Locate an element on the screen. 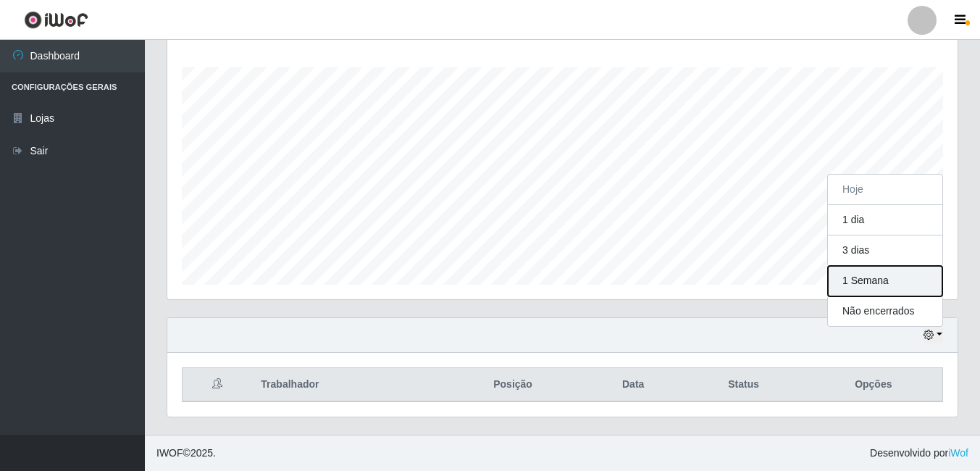 The width and height of the screenshot is (980, 471). span: IWOF is located at coordinates (170, 453).